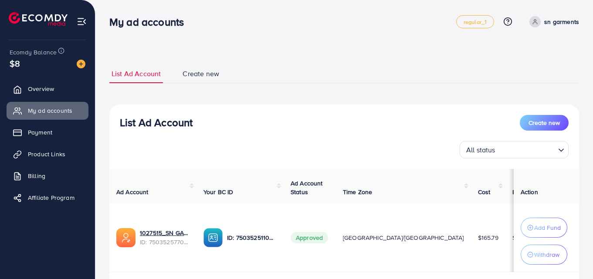 The width and height of the screenshot is (593, 279). I want to click on input: Search for option, so click(526, 149).